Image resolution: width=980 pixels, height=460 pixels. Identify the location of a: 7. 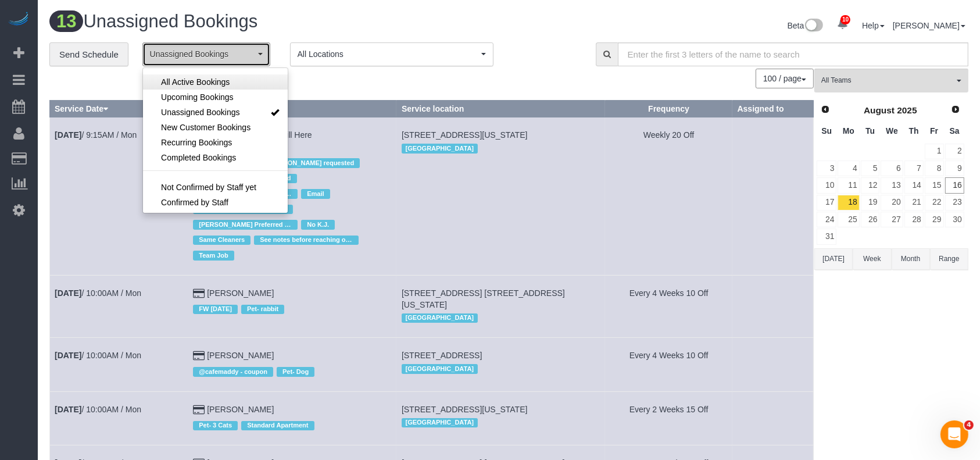
(914, 168).